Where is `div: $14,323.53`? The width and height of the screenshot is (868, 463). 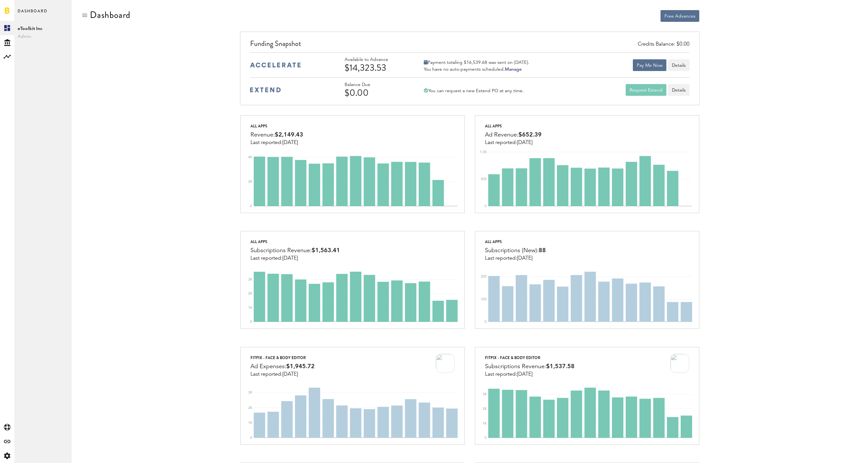 div: $14,323.53 is located at coordinates (376, 68).